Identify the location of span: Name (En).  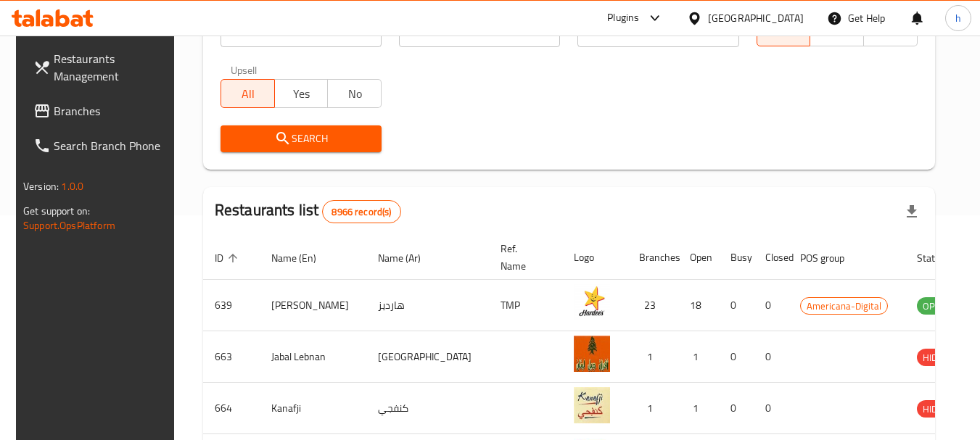
(304, 259).